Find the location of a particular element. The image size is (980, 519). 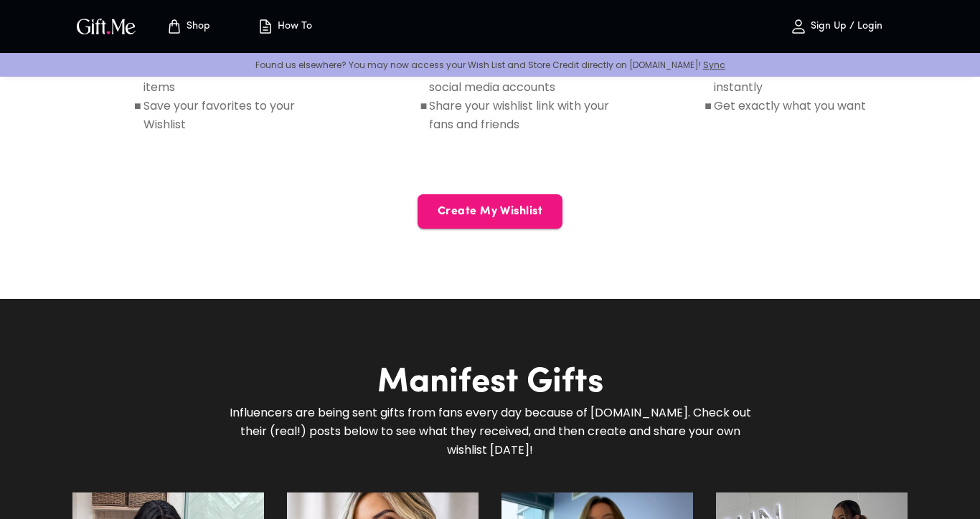

img: how-to.svg is located at coordinates (265, 27).